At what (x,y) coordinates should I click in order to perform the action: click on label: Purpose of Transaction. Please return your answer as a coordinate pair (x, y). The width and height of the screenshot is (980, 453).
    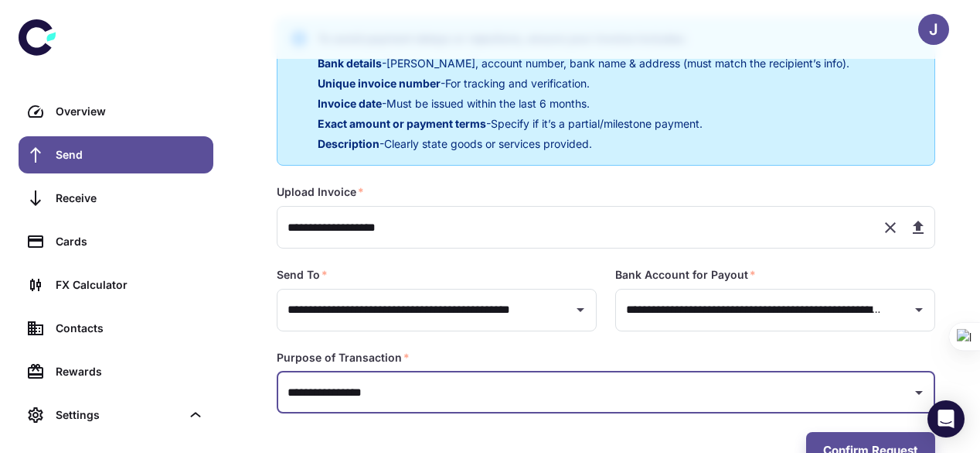
    Looking at the image, I should click on (343, 358).